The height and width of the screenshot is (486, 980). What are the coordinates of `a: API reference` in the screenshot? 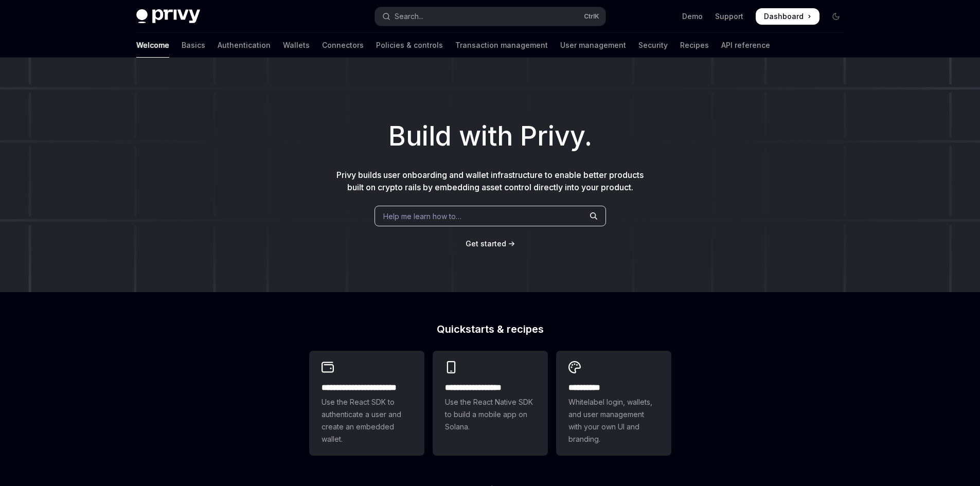 It's located at (746, 45).